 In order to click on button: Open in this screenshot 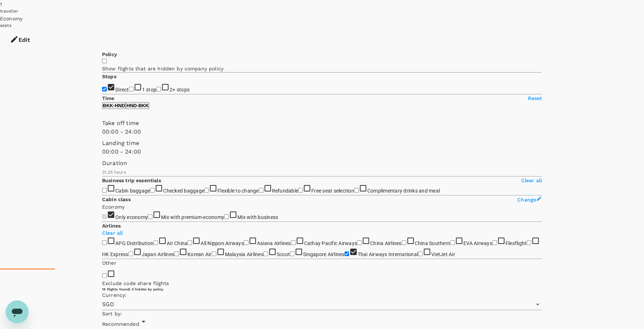, I will do `click(538, 304)`.